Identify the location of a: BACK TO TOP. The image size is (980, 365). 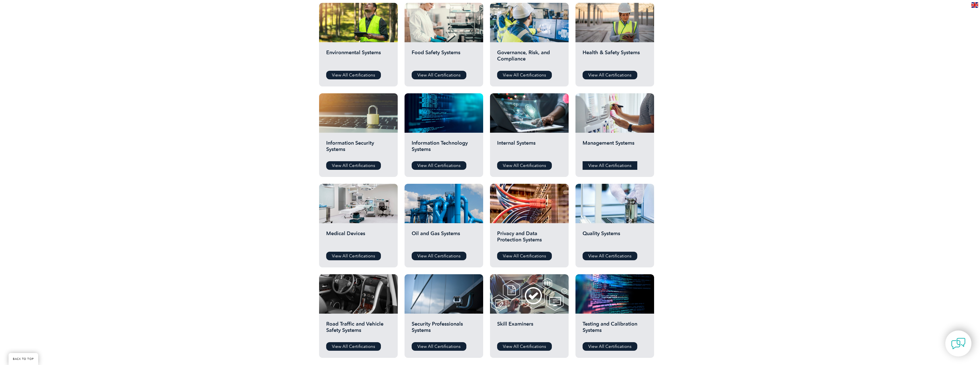
(24, 359).